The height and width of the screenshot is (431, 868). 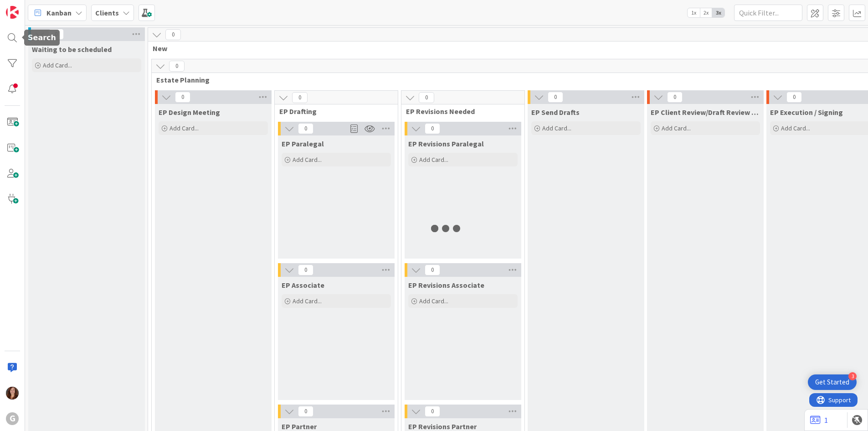 What do you see at coordinates (446, 285) in the screenshot?
I see `span: EP Revisions Associate` at bounding box center [446, 285].